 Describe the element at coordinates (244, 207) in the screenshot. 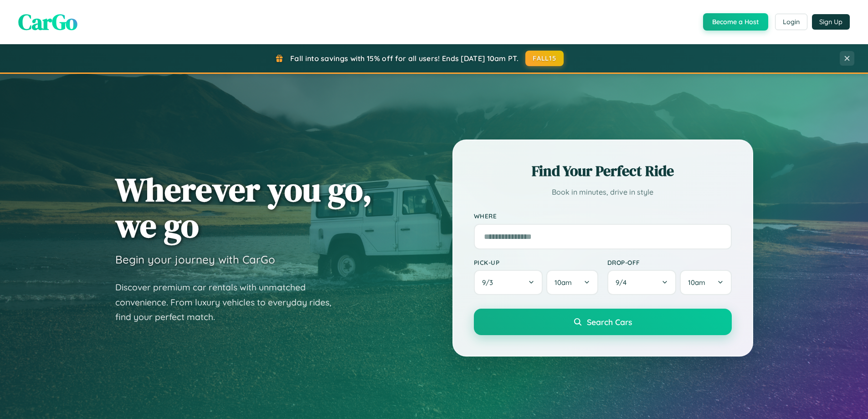

I see `h1: Wherever you go, we go` at that location.